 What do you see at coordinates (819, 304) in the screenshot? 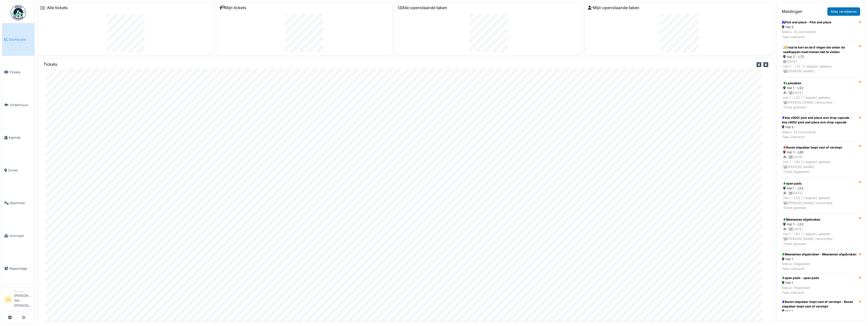
I see `div: Boven stapelaar loopt vast of verstopt - Boven stapelaar loopt vast of verstopt` at bounding box center [819, 304].